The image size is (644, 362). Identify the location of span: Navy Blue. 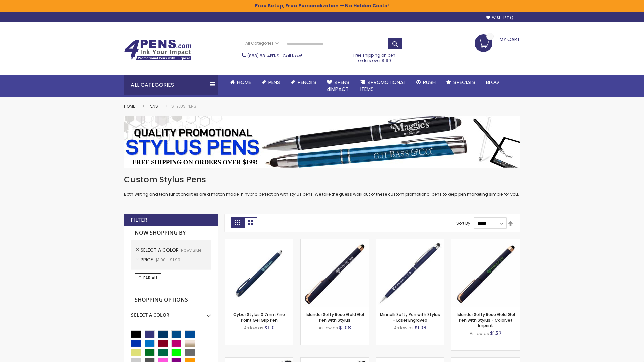
(192, 250).